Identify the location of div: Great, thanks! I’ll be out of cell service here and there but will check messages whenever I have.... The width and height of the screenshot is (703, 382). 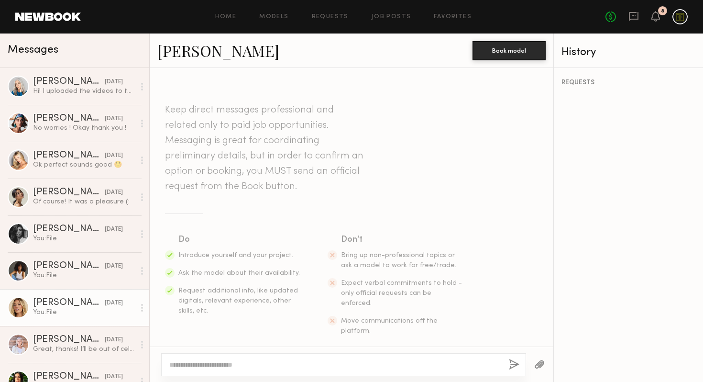
(84, 349).